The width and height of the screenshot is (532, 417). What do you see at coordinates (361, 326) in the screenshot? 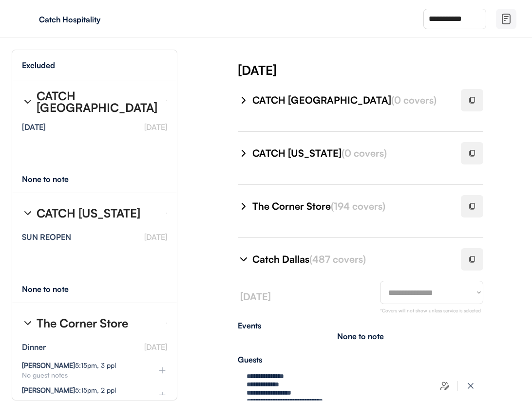
I see `div: Events` at bounding box center [361, 326].